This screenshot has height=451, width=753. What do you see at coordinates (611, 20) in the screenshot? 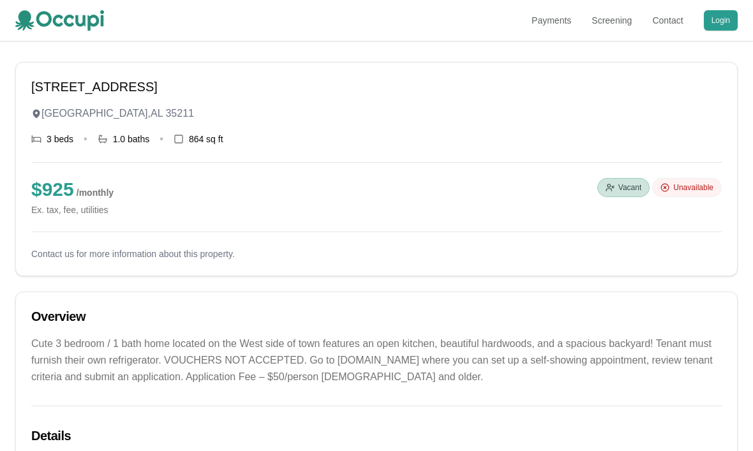
I see `a: Screening` at bounding box center [611, 20].